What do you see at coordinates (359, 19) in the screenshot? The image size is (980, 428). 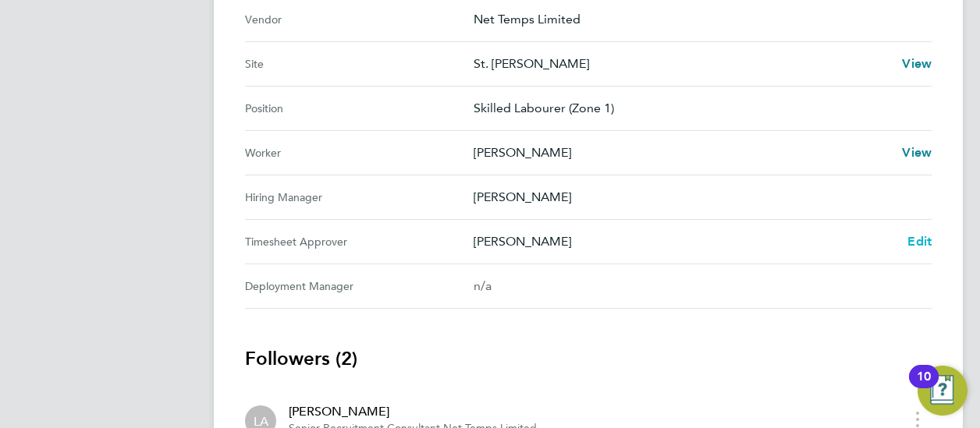 I see `div: Vendor` at bounding box center [359, 19].